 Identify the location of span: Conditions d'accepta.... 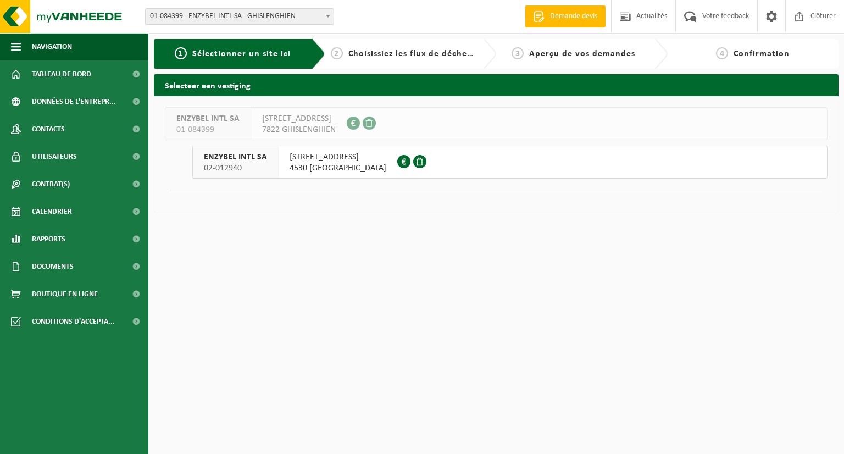
(73, 321).